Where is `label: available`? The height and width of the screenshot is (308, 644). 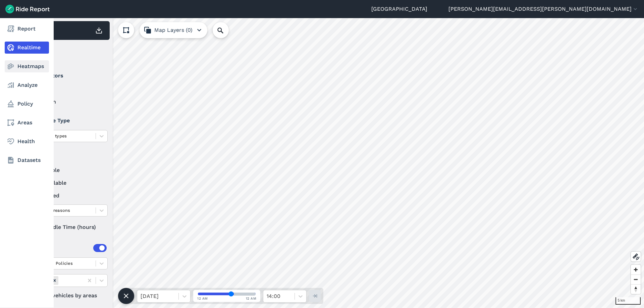 label: available is located at coordinates (67, 170).